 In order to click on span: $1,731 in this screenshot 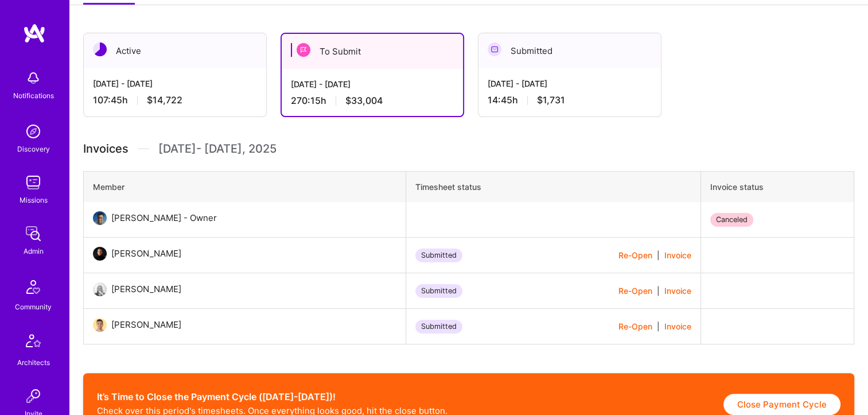, I will do `click(551, 100)`.